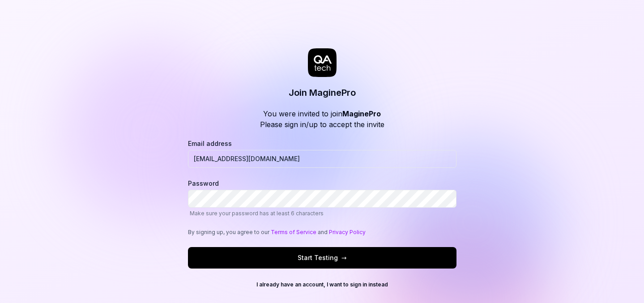 The image size is (644, 303). What do you see at coordinates (322, 258) in the screenshot?
I see `button: Start Testing→` at bounding box center [322, 258].